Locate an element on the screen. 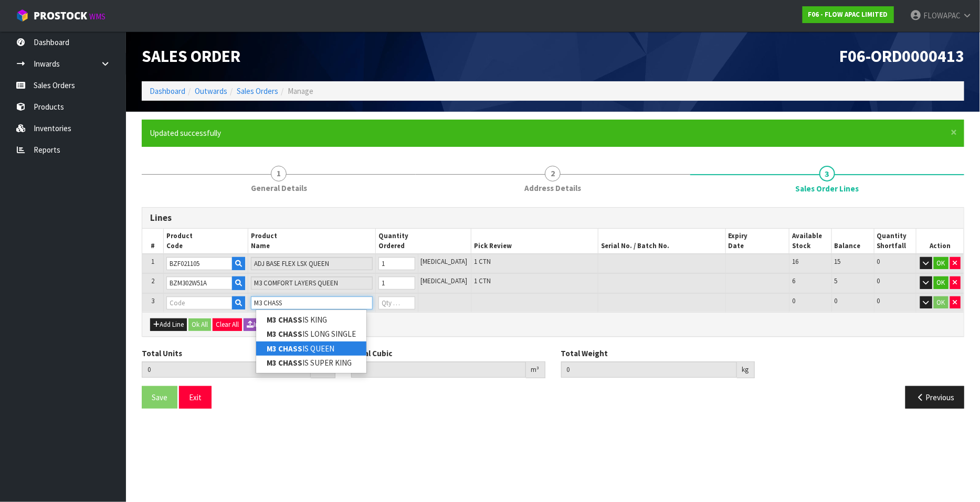  span: General Details is located at coordinates (279, 188).